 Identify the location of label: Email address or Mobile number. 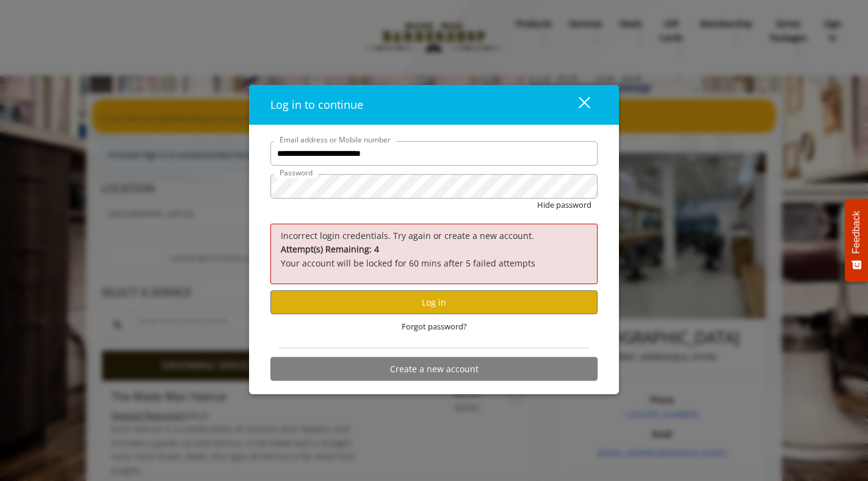
(335, 139).